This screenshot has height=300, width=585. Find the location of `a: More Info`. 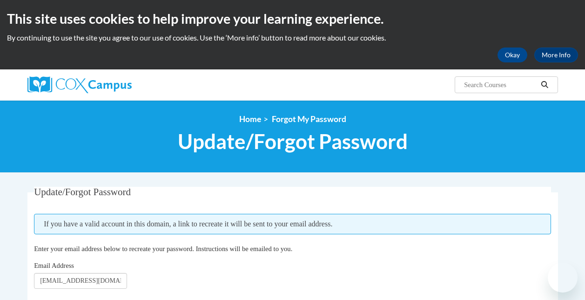

a: More Info is located at coordinates (556, 55).